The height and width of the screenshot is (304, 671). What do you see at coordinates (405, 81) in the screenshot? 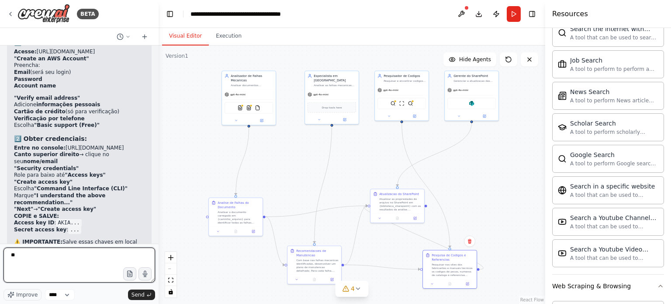
I see `div: Pesquisar e encontrar codigos de pecas, procedimentos e referencias tecnicas nos manuais dos fabr...` at bounding box center [405, 81].